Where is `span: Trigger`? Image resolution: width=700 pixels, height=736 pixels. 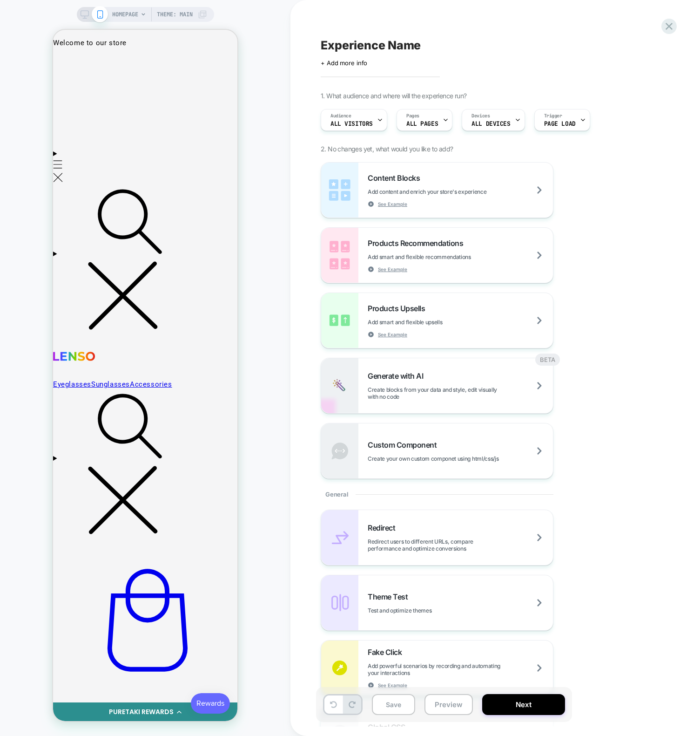
span: Trigger is located at coordinates (553, 116).